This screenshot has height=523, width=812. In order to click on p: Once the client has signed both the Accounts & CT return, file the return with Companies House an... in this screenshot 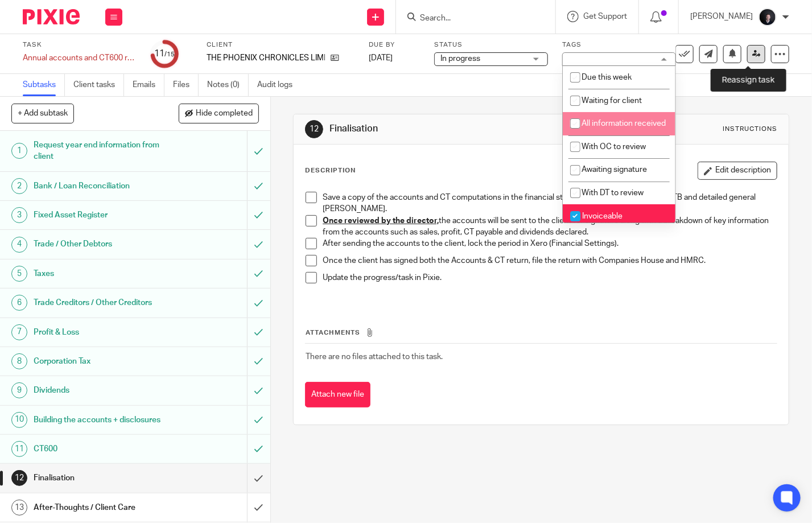, I will do `click(549, 260)`.